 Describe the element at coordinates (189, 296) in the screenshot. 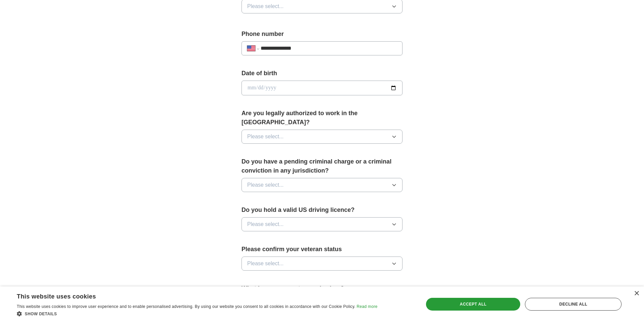

I see `div: This website uses cookies` at that location.